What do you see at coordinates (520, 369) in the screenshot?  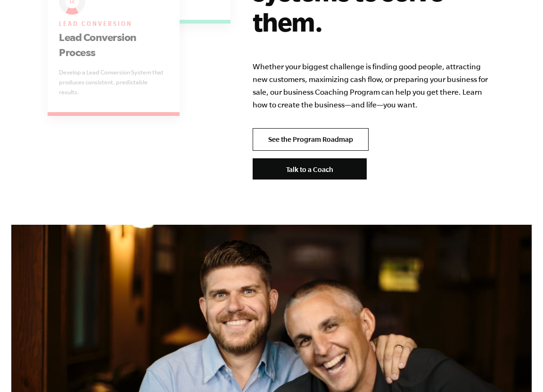 I see `div: Chat Widget` at bounding box center [520, 369].